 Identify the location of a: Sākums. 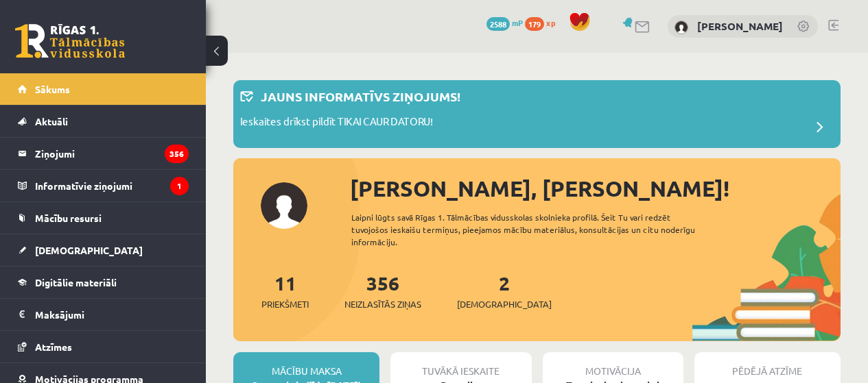
(103, 89).